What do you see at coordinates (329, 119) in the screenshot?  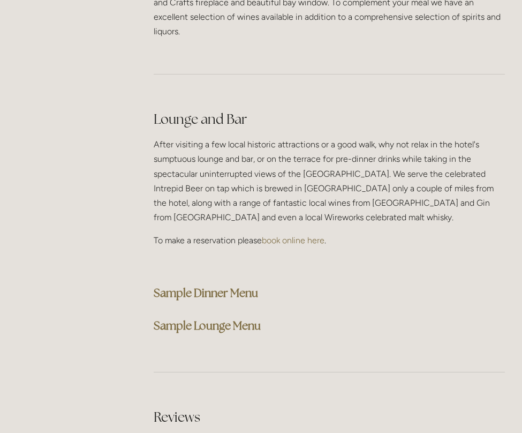 I see `h2: Lounge and Bar` at bounding box center [329, 119].